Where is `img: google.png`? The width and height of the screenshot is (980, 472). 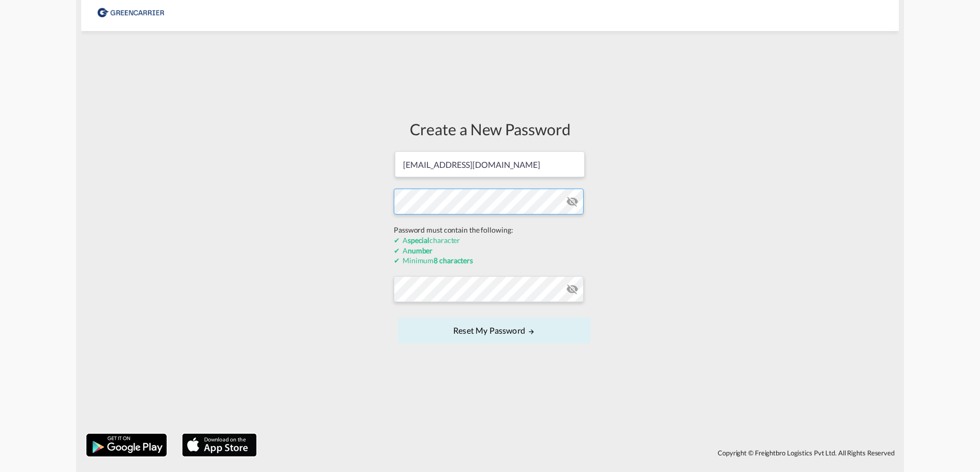 img: google.png is located at coordinates (126, 445).